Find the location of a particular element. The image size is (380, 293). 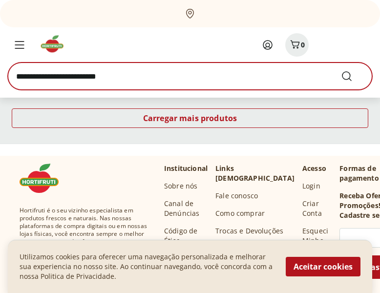

button: Submit Search is located at coordinates (352, 76).